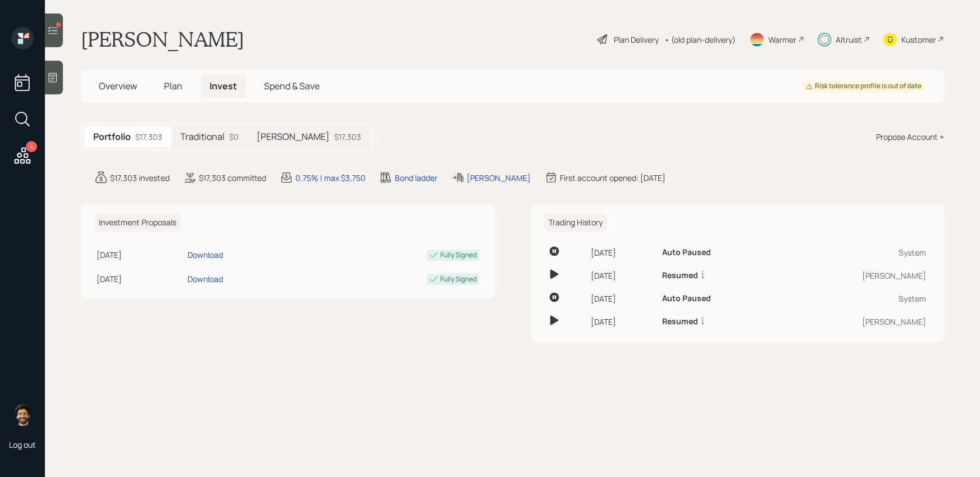 Image resolution: width=980 pixels, height=477 pixels. Describe the element at coordinates (416, 178) in the screenshot. I see `div: Bond ladder` at that location.